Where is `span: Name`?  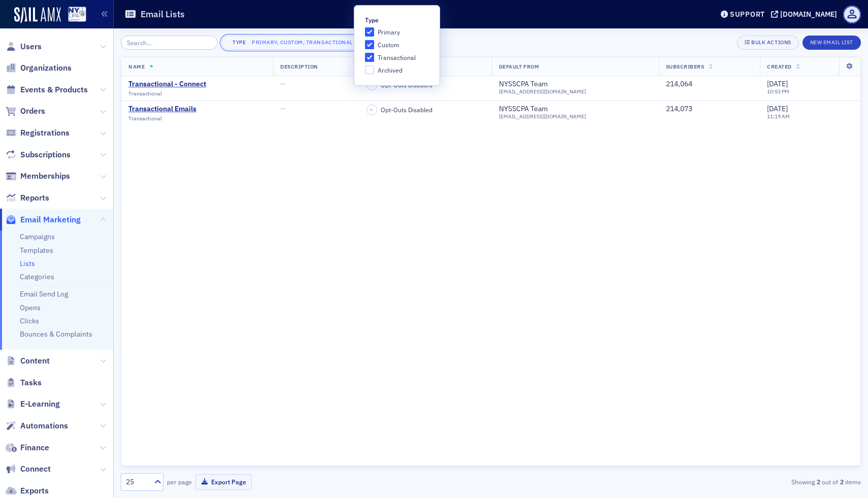 span: Name is located at coordinates (137, 67).